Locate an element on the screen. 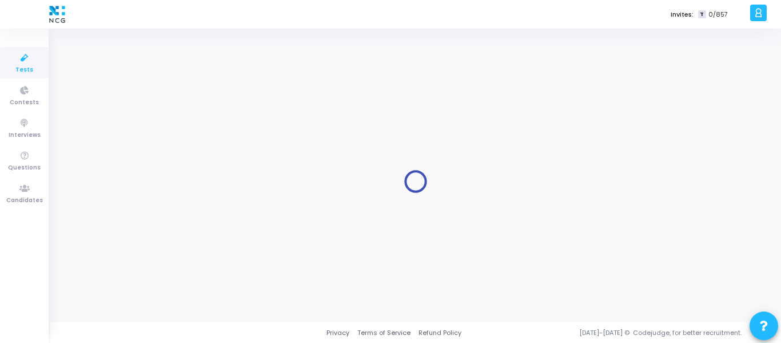 This screenshot has width=781, height=343. a: Privacy is located at coordinates (338, 332).